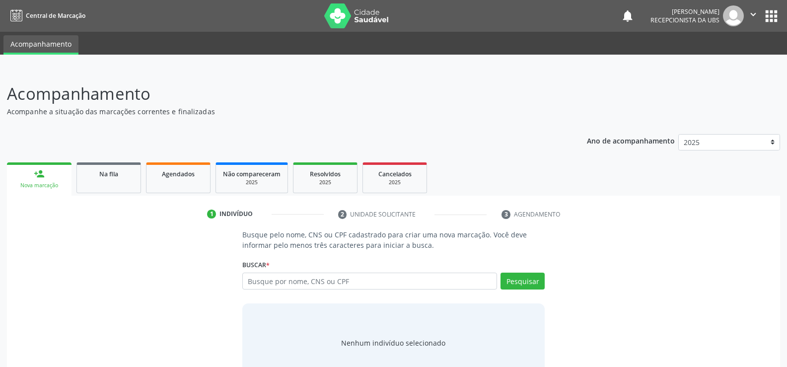  What do you see at coordinates (109, 174) in the screenshot?
I see `span: Na fila` at bounding box center [109, 174].